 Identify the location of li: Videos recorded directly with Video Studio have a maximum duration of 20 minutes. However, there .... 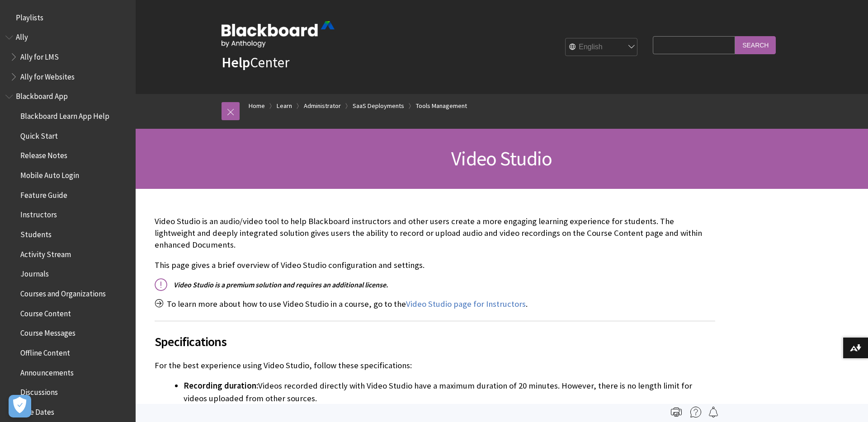
(449, 393).